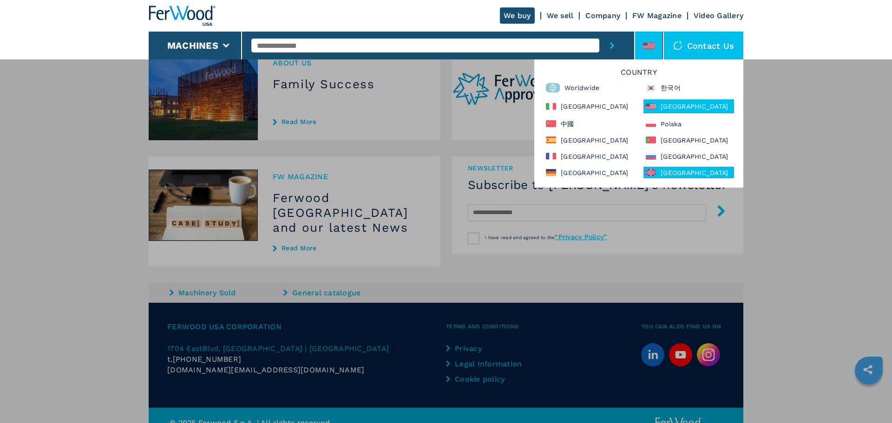  What do you see at coordinates (193, 46) in the screenshot?
I see `button: Machines` at bounding box center [193, 46].